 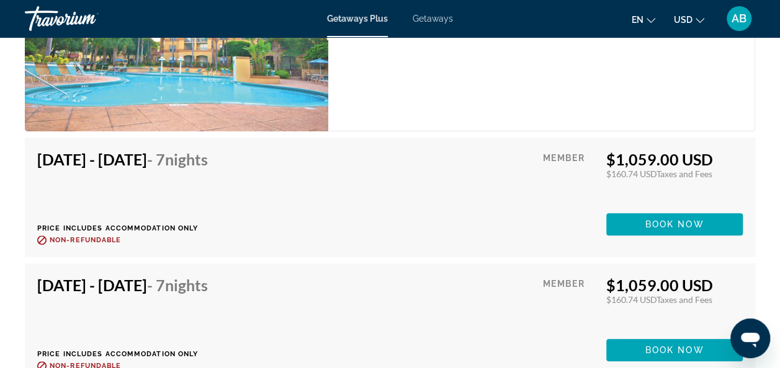 I want to click on a: Getaways Plus, so click(x=357, y=19).